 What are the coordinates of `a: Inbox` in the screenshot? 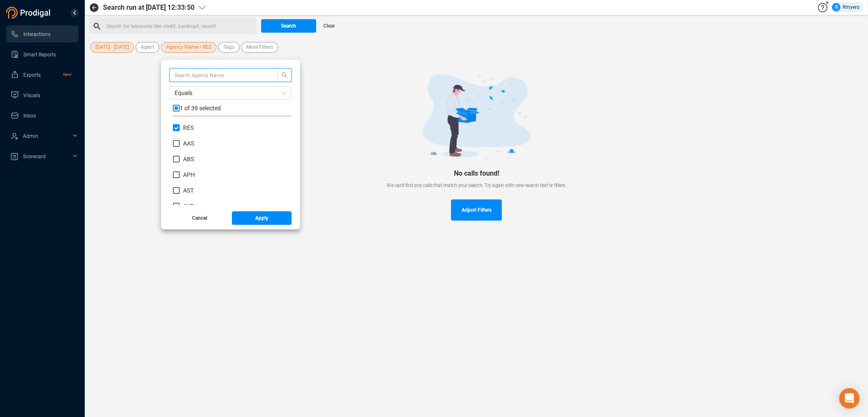 It's located at (41, 115).